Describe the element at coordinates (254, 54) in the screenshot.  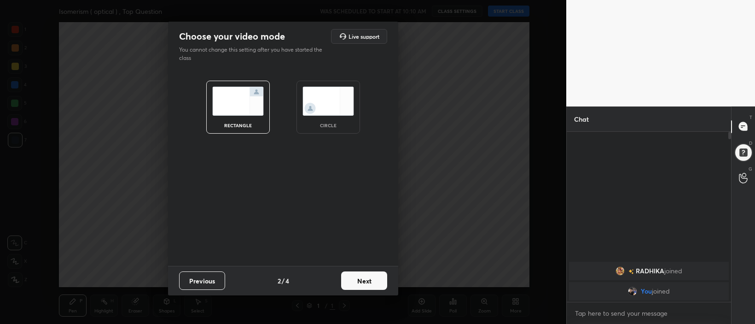
I see `p: You cannot change this setting after you have started the class` at that location.